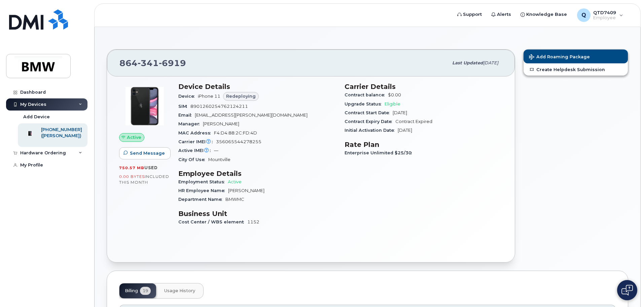  What do you see at coordinates (627, 290) in the screenshot?
I see `img: Open chat` at bounding box center [627, 290].